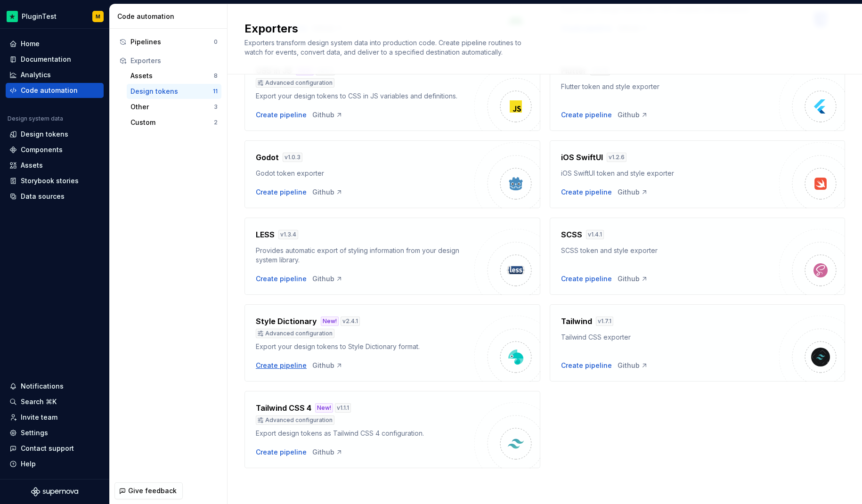 This screenshot has height=504, width=862. Describe the element at coordinates (384, 47) in the screenshot. I see `span: Exporters transform design system data into production code. Create pipeline routines to watch fo...` at that location.